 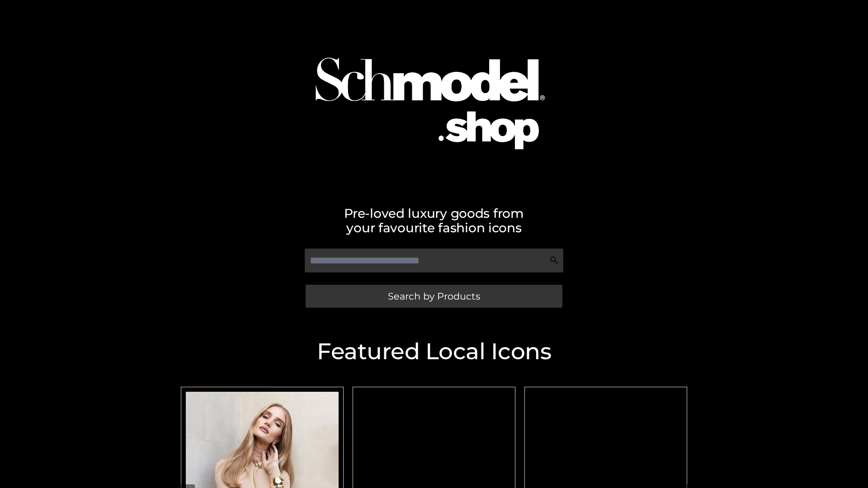 I want to click on h2: Pre-loved luxury goods from your favourite fashion icons, so click(x=434, y=221).